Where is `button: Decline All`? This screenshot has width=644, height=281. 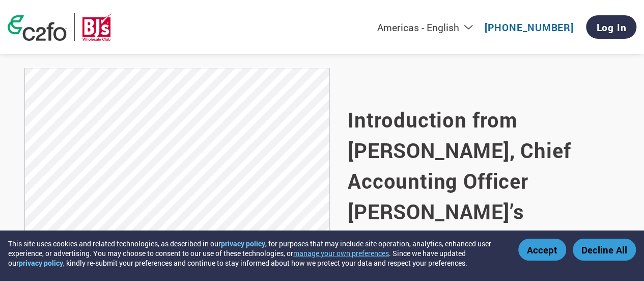
button: Decline All is located at coordinates (605, 249).